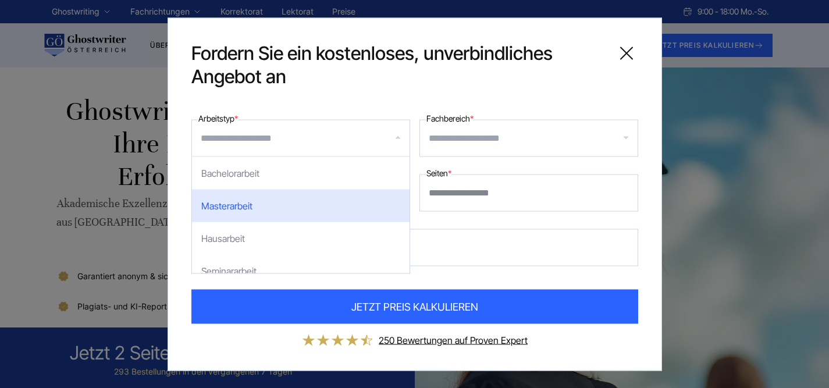 The width and height of the screenshot is (829, 388). I want to click on label: Fachbereich, so click(449, 118).